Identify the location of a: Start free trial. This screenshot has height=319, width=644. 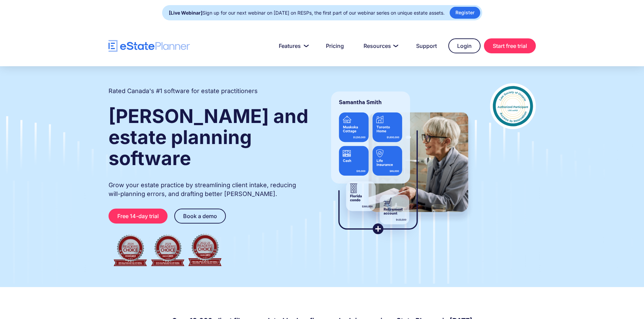
(510, 46).